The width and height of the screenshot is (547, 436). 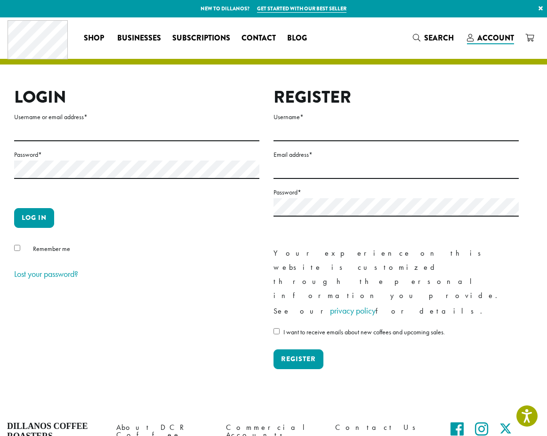 I want to click on label: Username, so click(x=396, y=117).